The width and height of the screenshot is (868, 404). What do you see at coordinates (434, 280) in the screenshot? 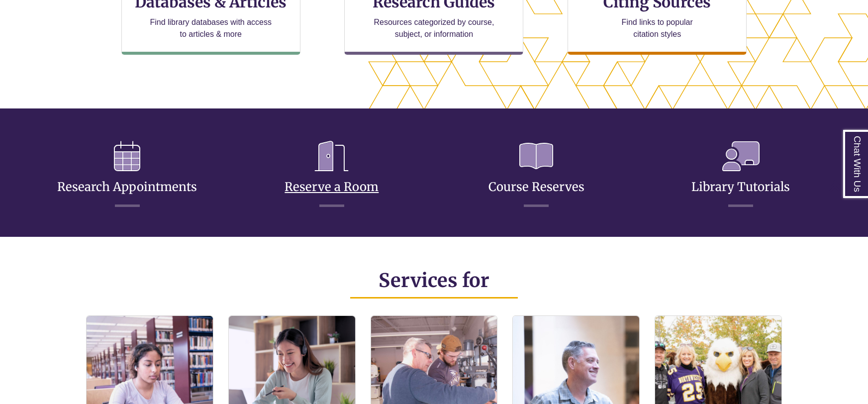
I see `span: Services for` at bounding box center [434, 280].